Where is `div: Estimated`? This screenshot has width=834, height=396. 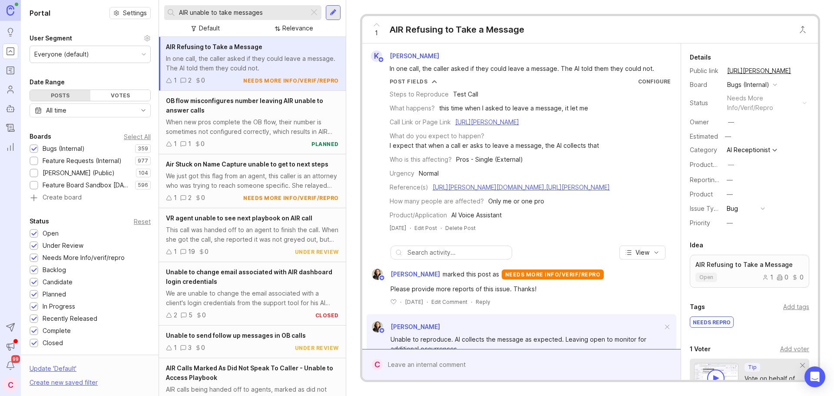
div: Estimated is located at coordinates (704, 136).